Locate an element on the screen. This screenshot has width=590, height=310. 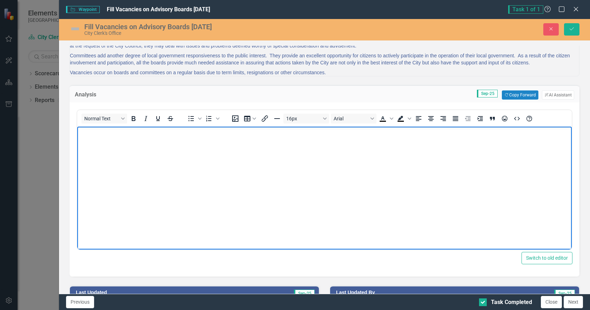
button: Font size 16px is located at coordinates (306, 118).